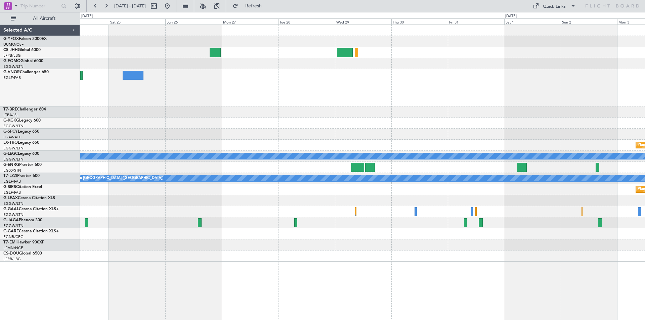 The image size is (645, 320). What do you see at coordinates (10, 50) in the screenshot?
I see `span: CS-JHH` at bounding box center [10, 50].